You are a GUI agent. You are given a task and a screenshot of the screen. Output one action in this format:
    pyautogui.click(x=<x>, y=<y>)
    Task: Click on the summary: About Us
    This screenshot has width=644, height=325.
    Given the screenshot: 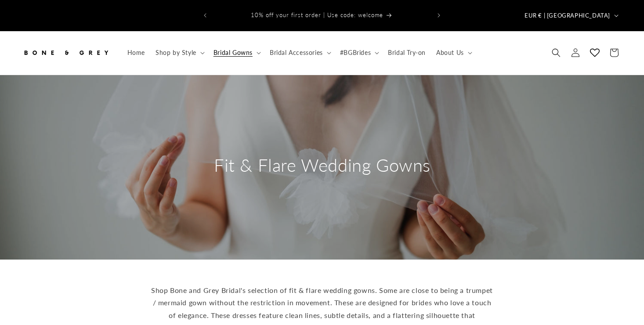 What is the action you would take?
    pyautogui.click(x=453, y=53)
    